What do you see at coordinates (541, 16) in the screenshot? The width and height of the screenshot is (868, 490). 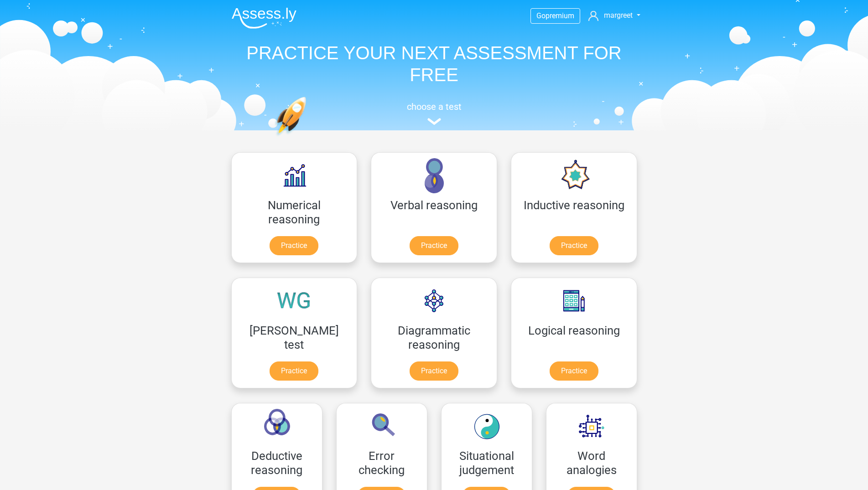 I see `span: Go` at bounding box center [541, 16].